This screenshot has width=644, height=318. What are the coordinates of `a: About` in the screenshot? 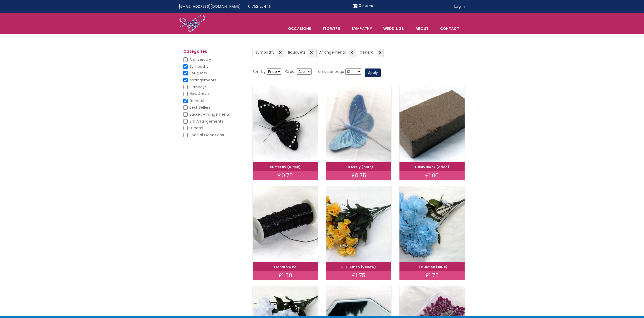 It's located at (422, 28).